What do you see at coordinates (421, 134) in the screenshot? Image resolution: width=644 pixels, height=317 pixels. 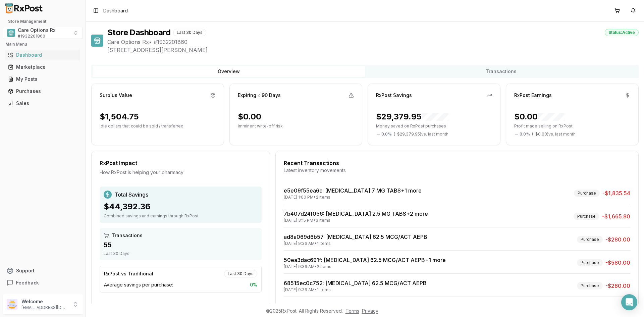 I see `span: ( - $29,379.95 ) vs. last month` at bounding box center [421, 134].